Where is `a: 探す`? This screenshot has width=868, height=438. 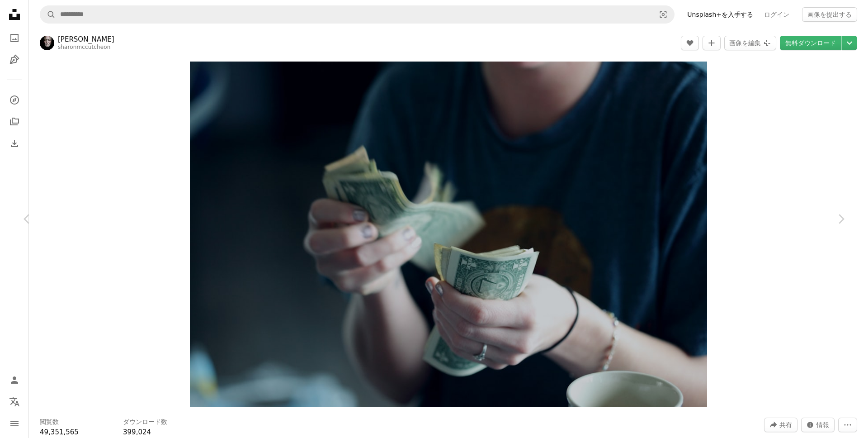 a: 探す is located at coordinates (14, 100).